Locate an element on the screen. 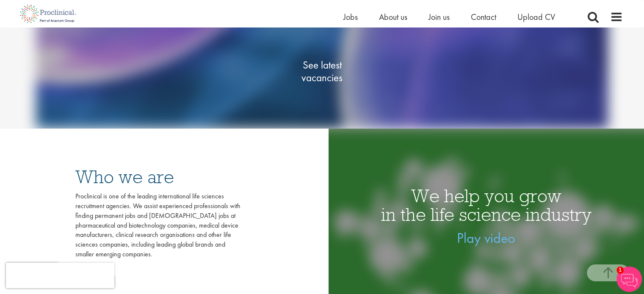 The height and width of the screenshot is (294, 644). h3: Who we are is located at coordinates (158, 177).